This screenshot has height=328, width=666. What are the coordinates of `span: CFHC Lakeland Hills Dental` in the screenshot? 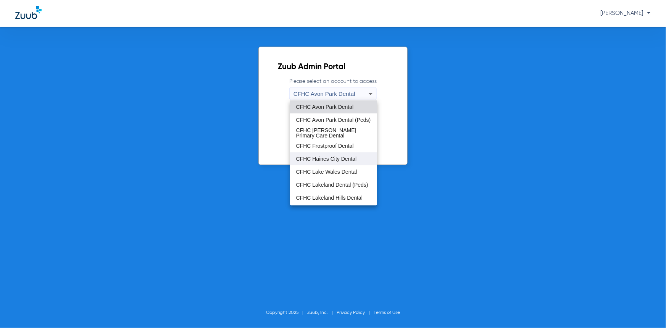 It's located at (329, 198).